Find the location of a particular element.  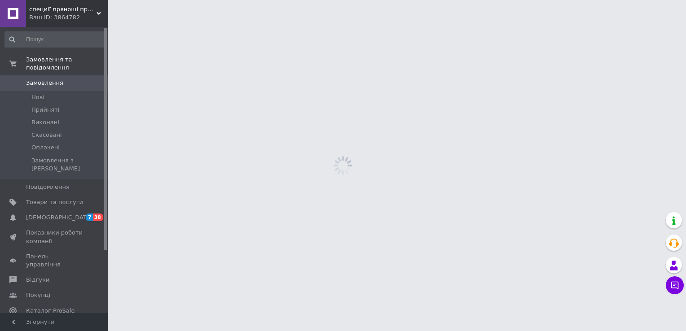

span: Панель управління is located at coordinates (54, 261).